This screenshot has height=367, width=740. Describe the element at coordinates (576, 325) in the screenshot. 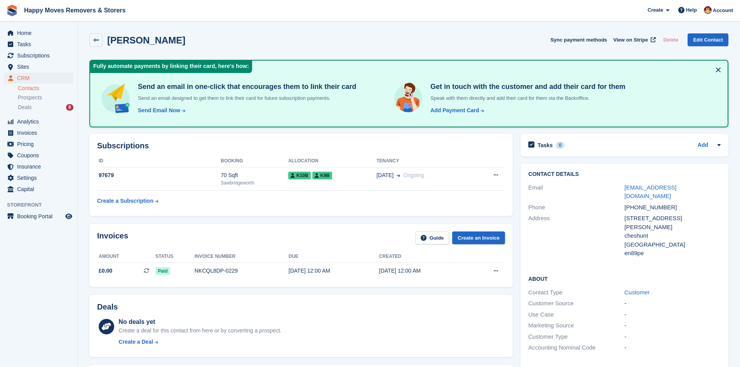

I see `div: Marketing Source` at that location.